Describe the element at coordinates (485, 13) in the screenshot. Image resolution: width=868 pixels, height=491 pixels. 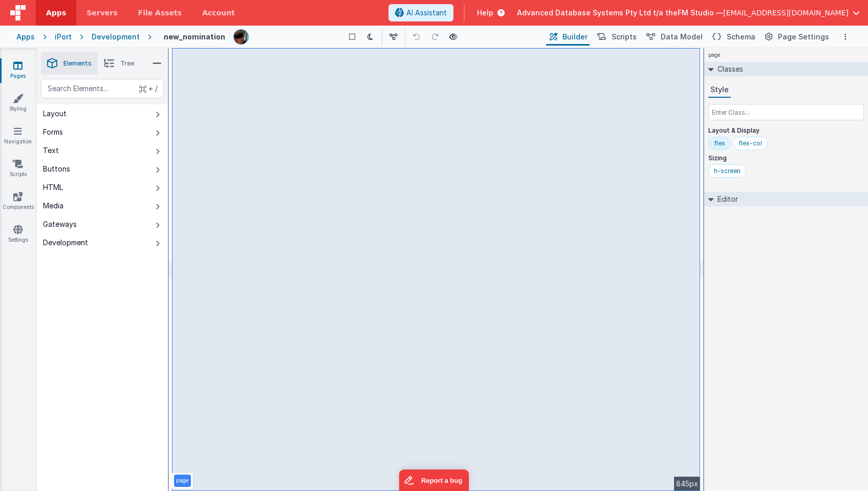
I see `span: Help` at that location.